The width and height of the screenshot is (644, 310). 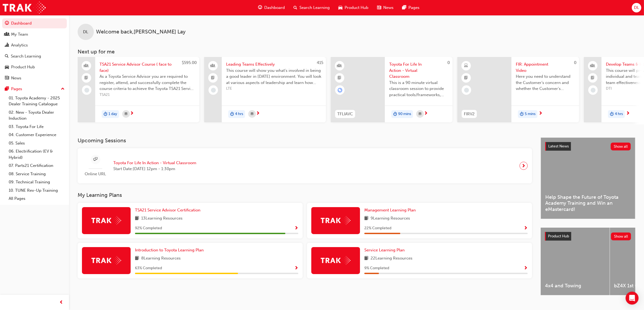 What do you see at coordinates (7, 67) in the screenshot?
I see `span: car-icon` at bounding box center [7, 67].